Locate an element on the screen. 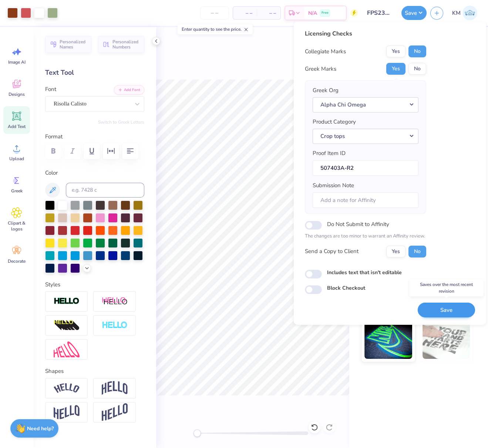  input: e.g. 7428 c is located at coordinates (105, 190).